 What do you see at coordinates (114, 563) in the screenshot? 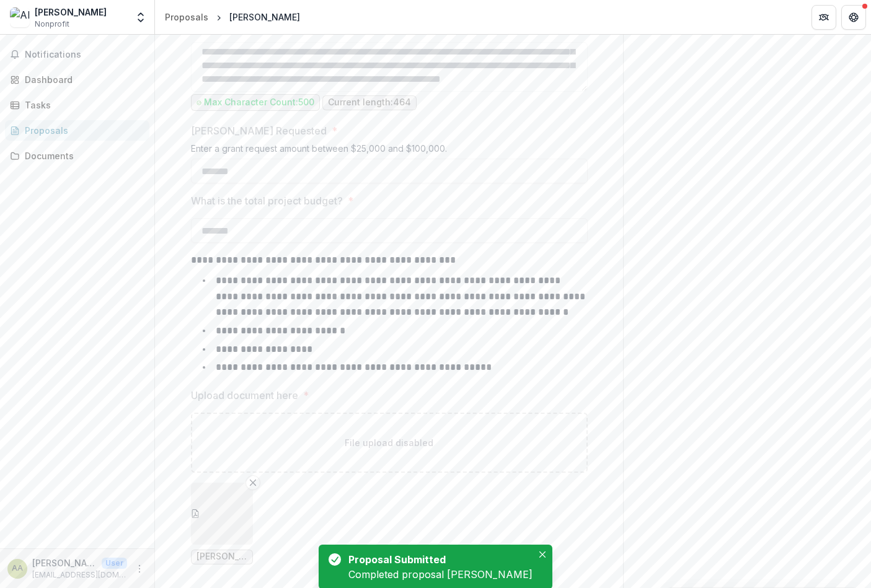
I see `p: User` at bounding box center [114, 563].